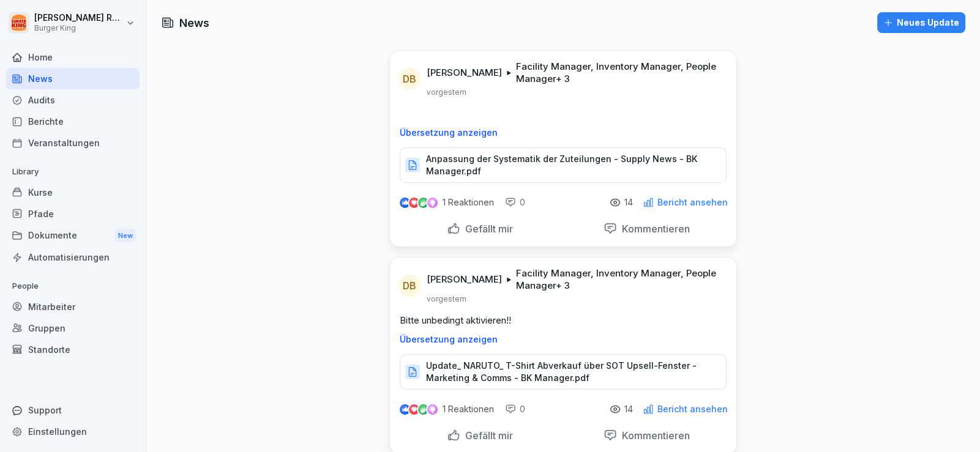  What do you see at coordinates (125, 236) in the screenshot?
I see `div: New` at bounding box center [125, 236].